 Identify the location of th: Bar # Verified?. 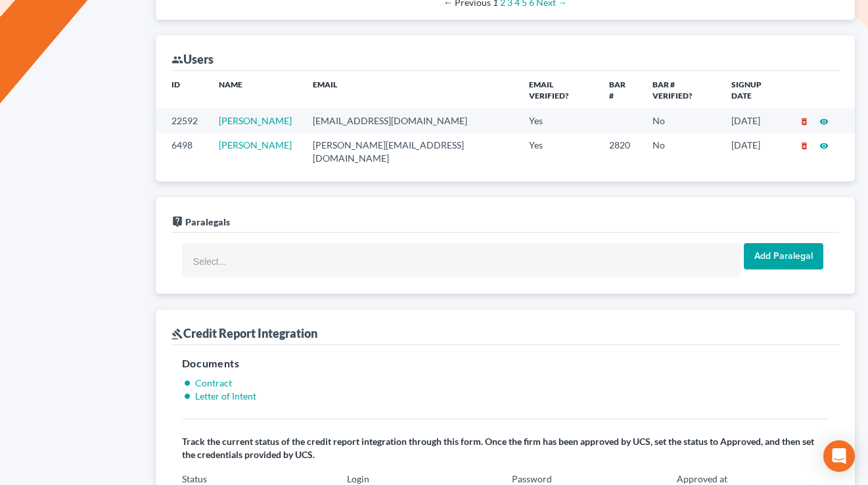
(681, 89).